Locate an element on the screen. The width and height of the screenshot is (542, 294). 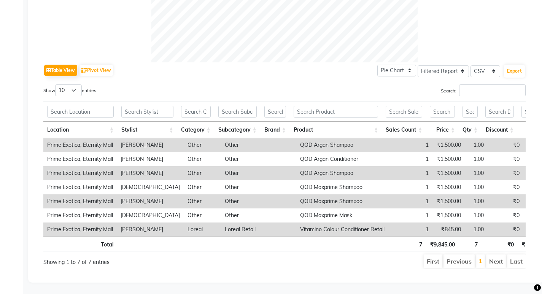
input: Search Subcategory is located at coordinates (237, 111).